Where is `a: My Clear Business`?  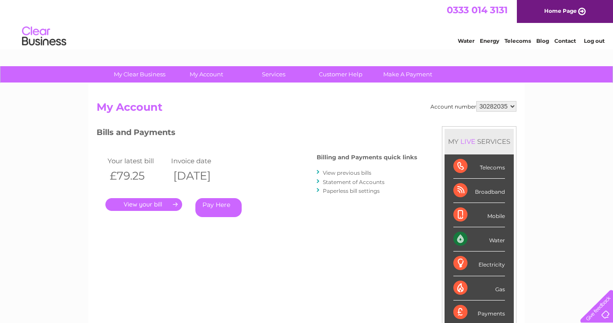 a: My Clear Business is located at coordinates (139, 74).